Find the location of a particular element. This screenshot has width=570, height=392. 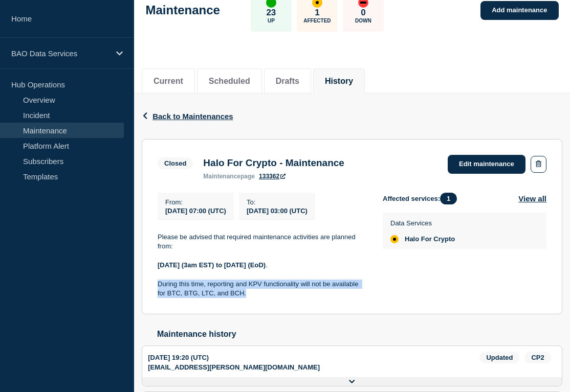

button: Scheduled is located at coordinates (229, 81).